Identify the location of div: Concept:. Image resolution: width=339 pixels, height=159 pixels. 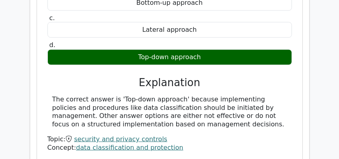
(170, 148).